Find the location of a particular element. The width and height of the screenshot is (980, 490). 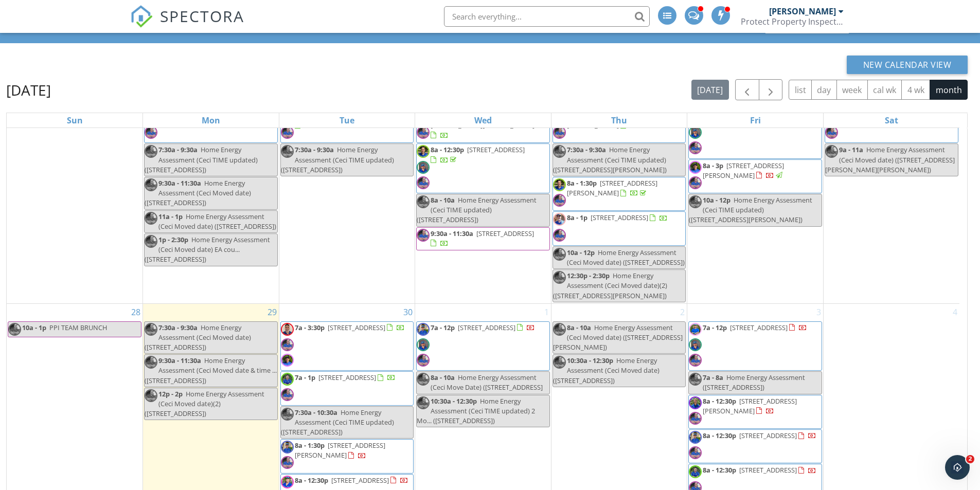

button: cal wk is located at coordinates (885, 89).